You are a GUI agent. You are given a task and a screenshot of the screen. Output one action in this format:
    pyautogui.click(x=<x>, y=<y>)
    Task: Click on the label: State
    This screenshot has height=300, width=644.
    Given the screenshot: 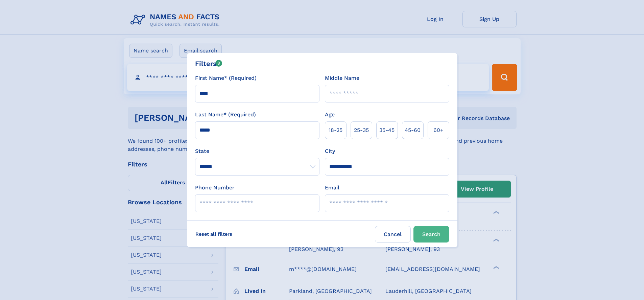 What is the action you would take?
    pyautogui.click(x=257, y=151)
    